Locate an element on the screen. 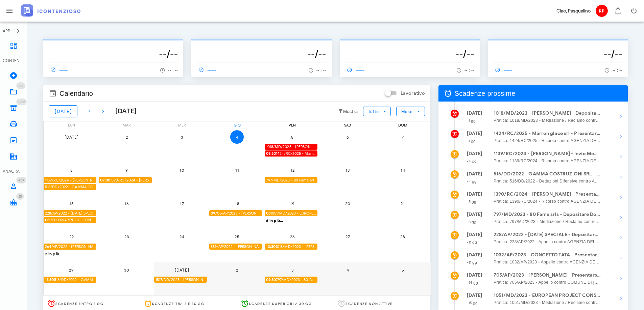 Image resolution: width=644 pixels, height=310 pixels. button: 16 is located at coordinates (127, 203).